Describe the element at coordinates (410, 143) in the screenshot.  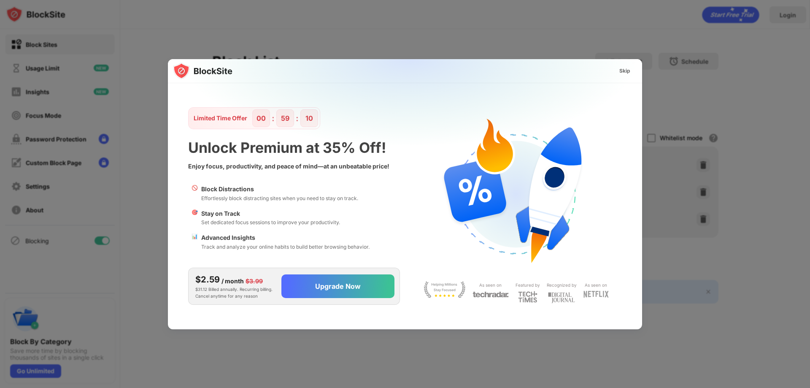
I see `img: gradient.svg` at that location.